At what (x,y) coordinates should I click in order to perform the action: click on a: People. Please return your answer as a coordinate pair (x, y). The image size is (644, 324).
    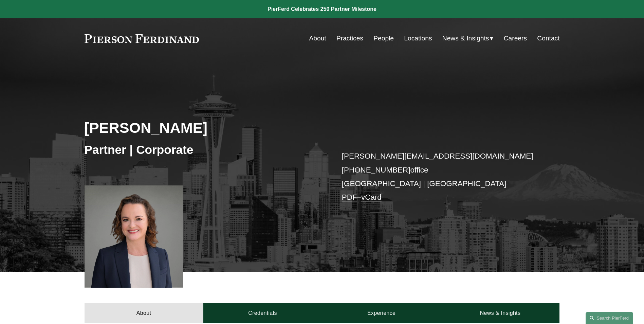
    Looking at the image, I should click on (384, 39).